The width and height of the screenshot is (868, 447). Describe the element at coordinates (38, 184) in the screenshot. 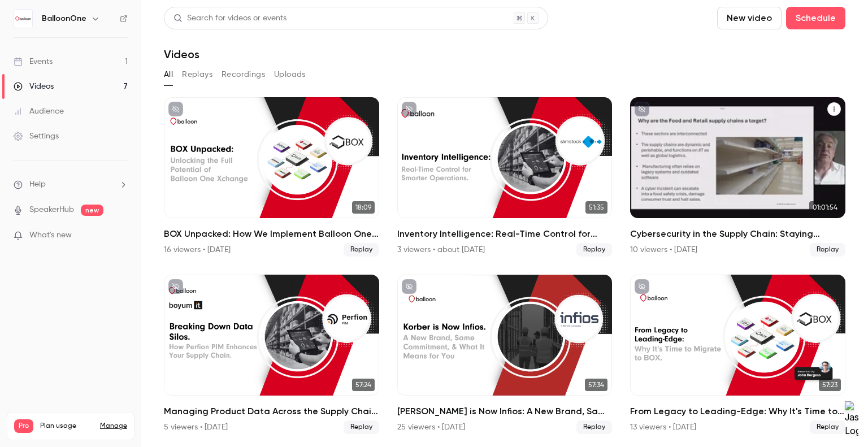

I see `span: Help` at that location.